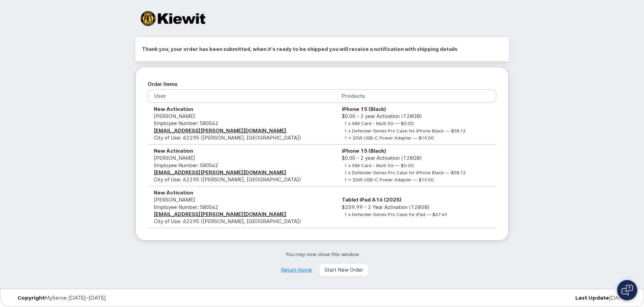  I want to click on a: Start New Order, so click(344, 270).